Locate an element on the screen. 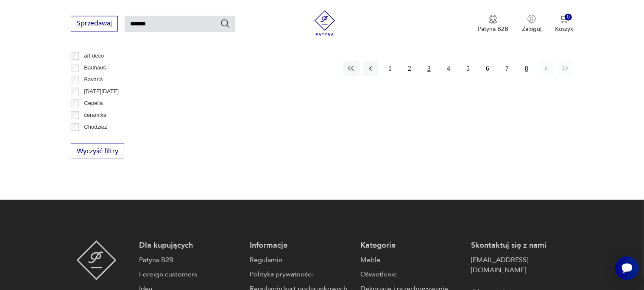 This screenshot has width=644, height=290. button: 0Koszyk is located at coordinates (564, 24).